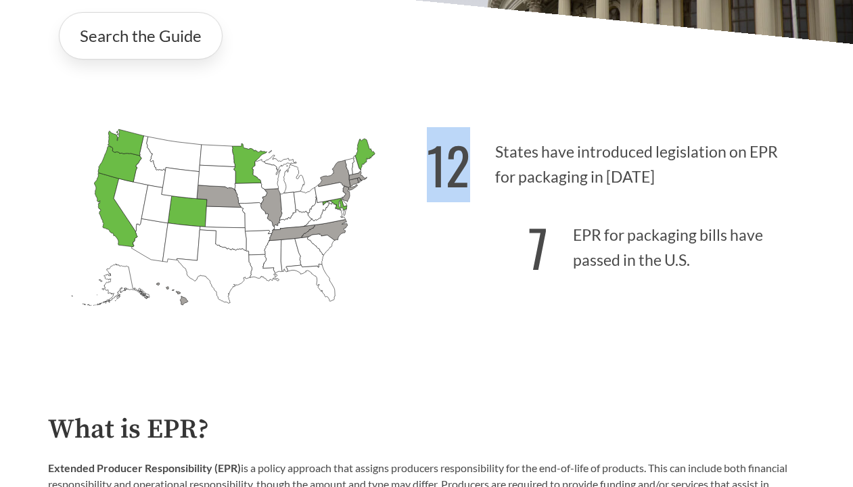  I want to click on strong: Extended Producer Responsibility (EPR), so click(144, 467).